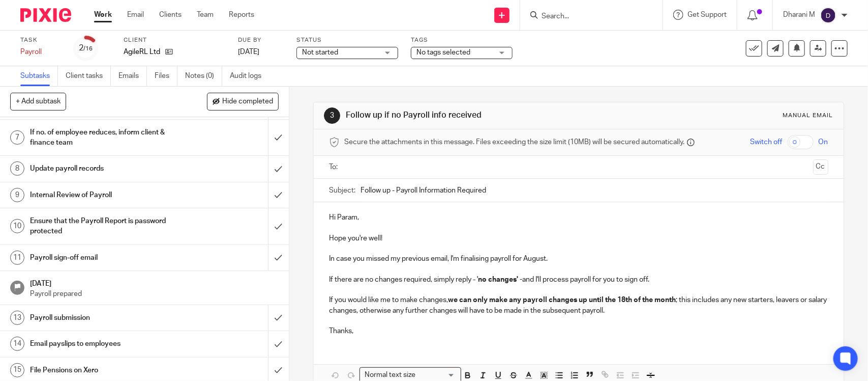 The width and height of the screenshot is (868, 381). What do you see at coordinates (38, 101) in the screenshot?
I see `button: + Add subtask` at bounding box center [38, 101].